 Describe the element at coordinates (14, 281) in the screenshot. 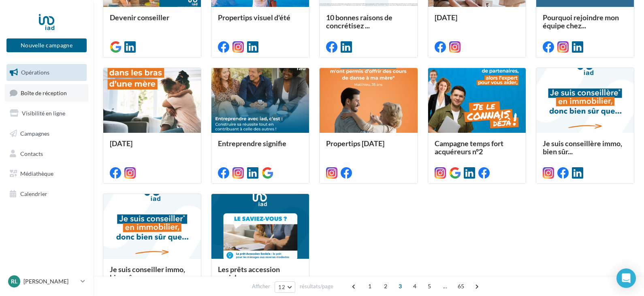

I see `span: RL` at that location.